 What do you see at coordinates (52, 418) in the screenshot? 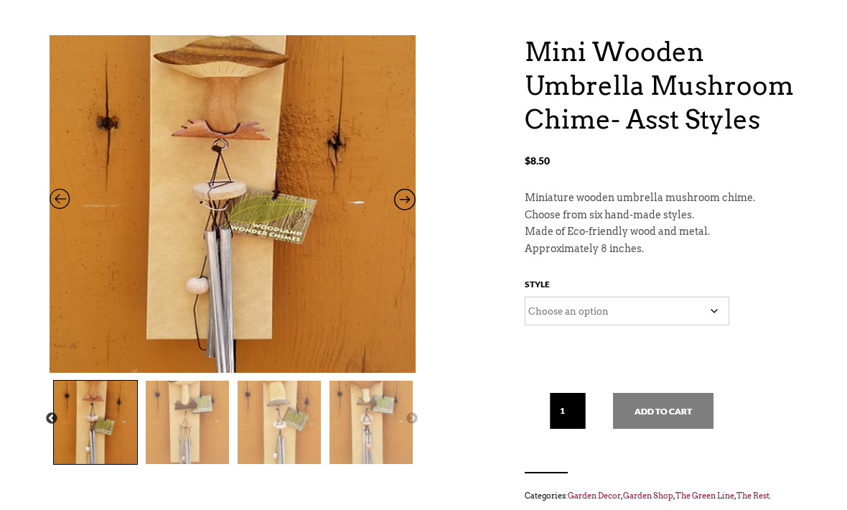
I see `button: Previous` at bounding box center [52, 418].